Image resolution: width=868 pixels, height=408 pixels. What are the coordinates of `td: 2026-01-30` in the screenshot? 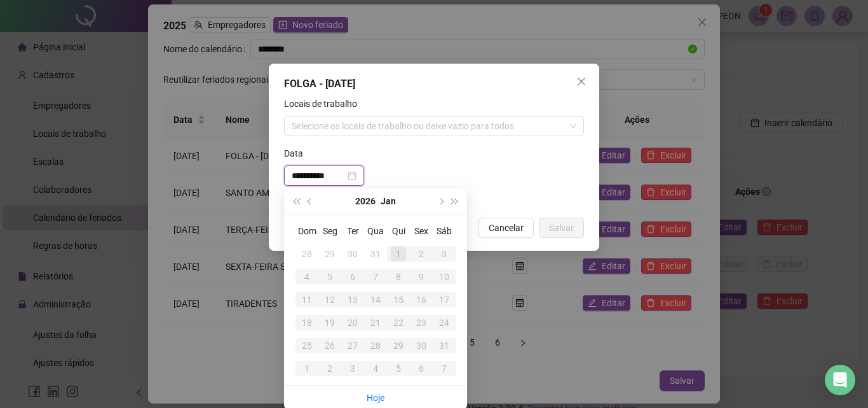 It's located at (422, 345).